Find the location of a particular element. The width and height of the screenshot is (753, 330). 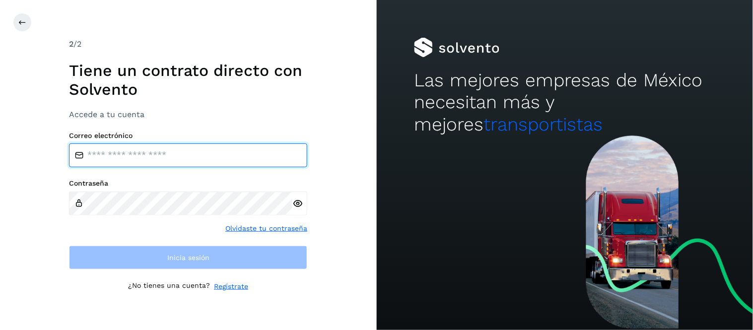

span: 2 is located at coordinates (71, 44).